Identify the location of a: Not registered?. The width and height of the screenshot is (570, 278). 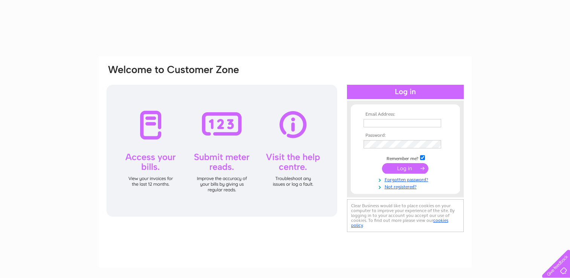
(406, 186).